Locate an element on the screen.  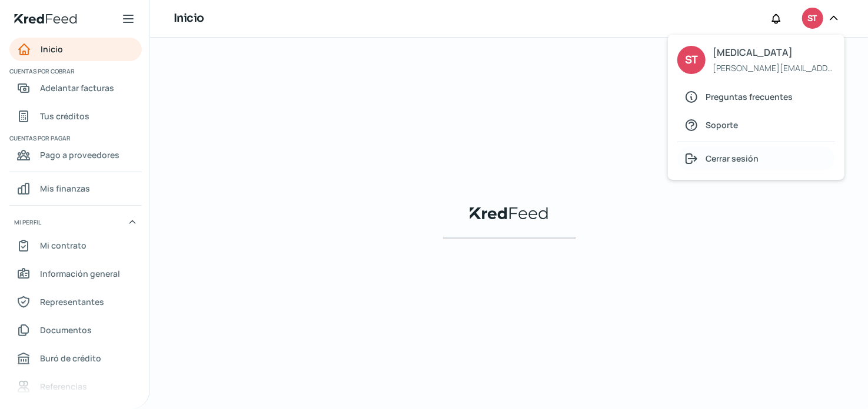
span: Adelantar facturas is located at coordinates (77, 88).